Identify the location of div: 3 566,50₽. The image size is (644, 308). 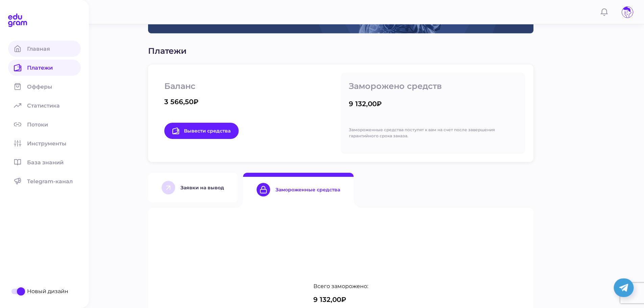
(181, 102).